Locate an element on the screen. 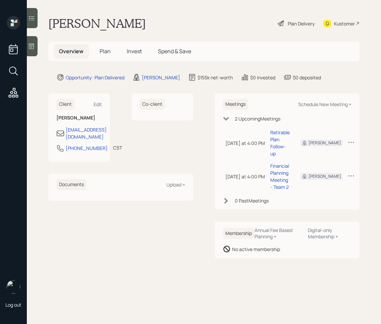  div: Upload + is located at coordinates (176, 185).